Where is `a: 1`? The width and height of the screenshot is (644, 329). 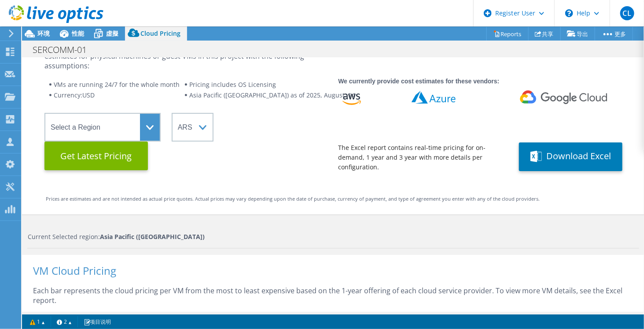
a: 1 is located at coordinates (37, 321).